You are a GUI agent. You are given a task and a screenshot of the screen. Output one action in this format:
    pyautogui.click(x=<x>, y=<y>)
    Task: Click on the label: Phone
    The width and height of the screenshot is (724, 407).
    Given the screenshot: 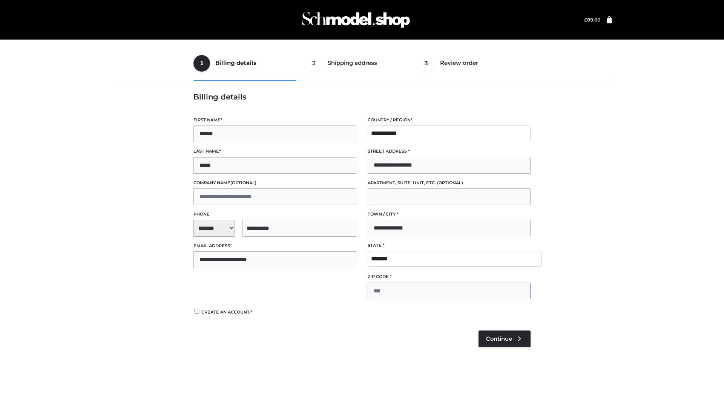 What is the action you would take?
    pyautogui.click(x=275, y=214)
    